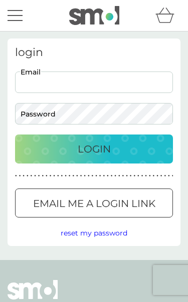  What do you see at coordinates (94, 203) in the screenshot?
I see `button: Email me a login link` at bounding box center [94, 203].